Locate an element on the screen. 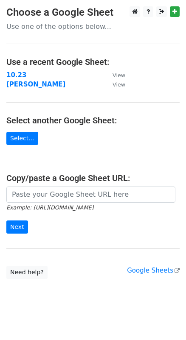 Image resolution: width=186 pixels, height=340 pixels. a: Select... is located at coordinates (22, 138).